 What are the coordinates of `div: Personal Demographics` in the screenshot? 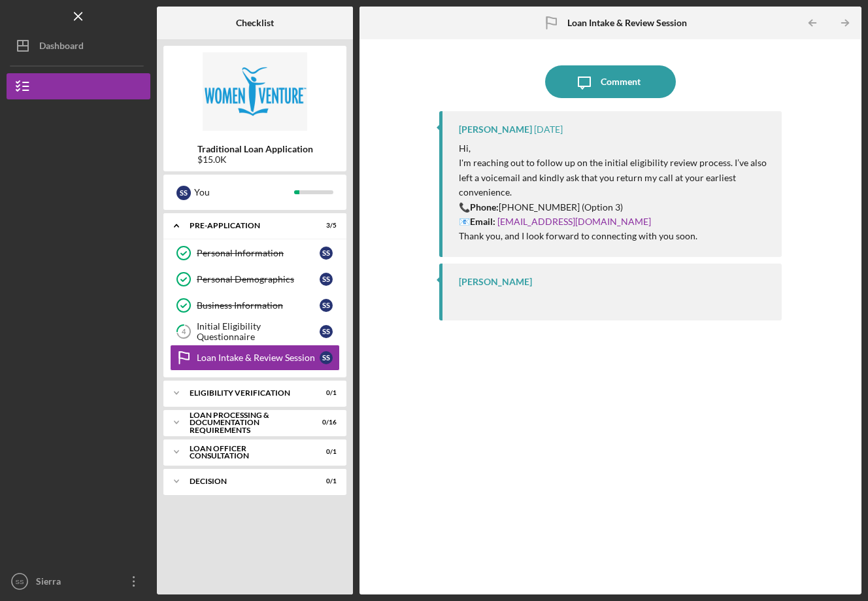 It's located at (258, 279).